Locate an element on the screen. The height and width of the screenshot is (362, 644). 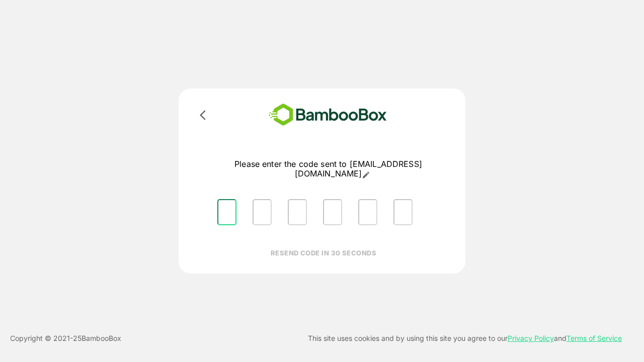
p: Copyright © 2021- 25 BambooBox is located at coordinates (65, 338).